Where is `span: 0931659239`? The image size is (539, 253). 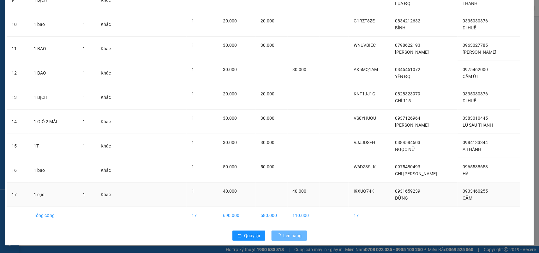 span: 0931659239 is located at coordinates (408, 191).